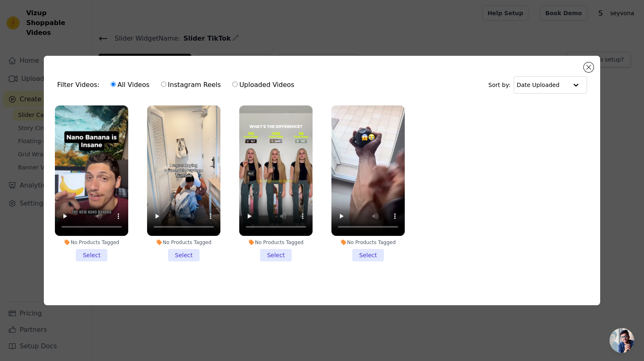 The width and height of the screenshot is (644, 361). I want to click on label: Uploaded Videos, so click(263, 85).